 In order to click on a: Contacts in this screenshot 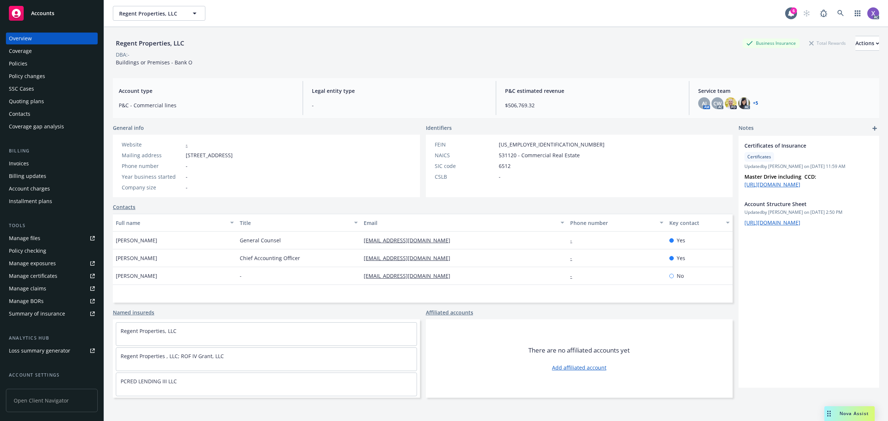, I will do `click(52, 114)`.